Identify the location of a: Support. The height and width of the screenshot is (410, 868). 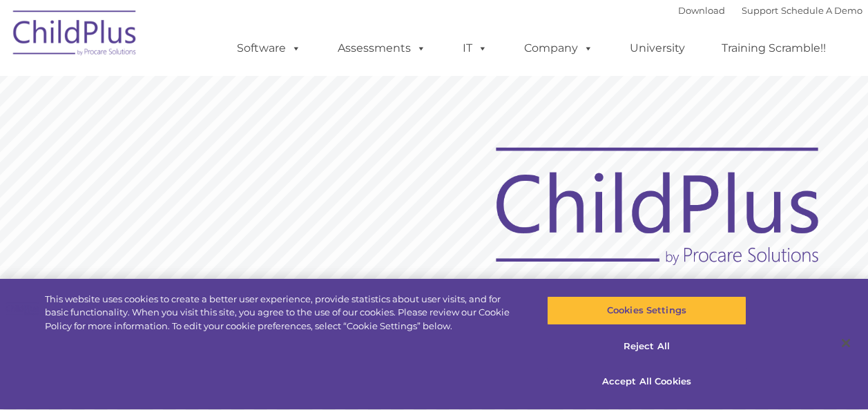
(760, 10).